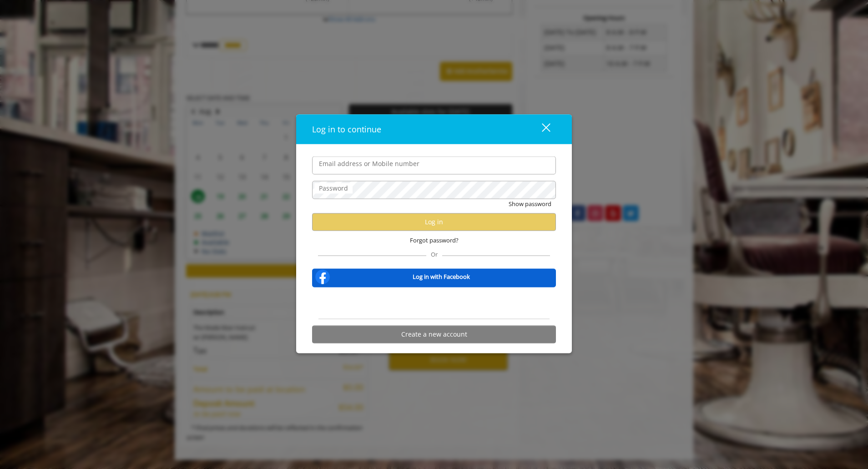  Describe the element at coordinates (530, 204) in the screenshot. I see `button: Show password` at that location.